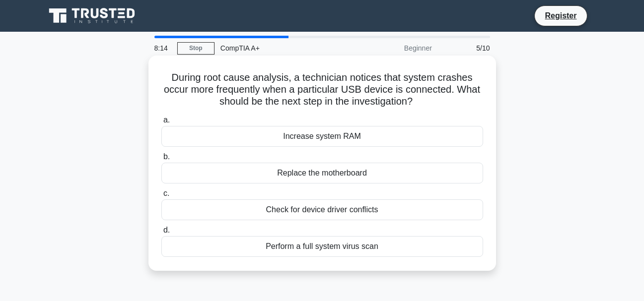  I want to click on span: d., so click(166, 230).